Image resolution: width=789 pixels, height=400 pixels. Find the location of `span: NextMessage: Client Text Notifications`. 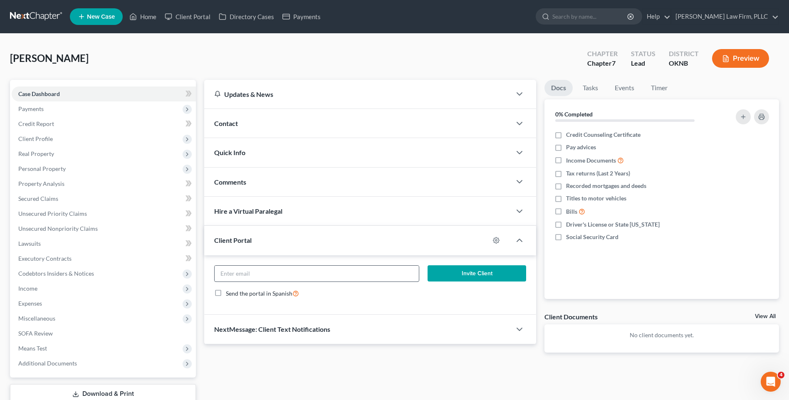

span: NextMessage: Client Text Notifications is located at coordinates (272, 329).